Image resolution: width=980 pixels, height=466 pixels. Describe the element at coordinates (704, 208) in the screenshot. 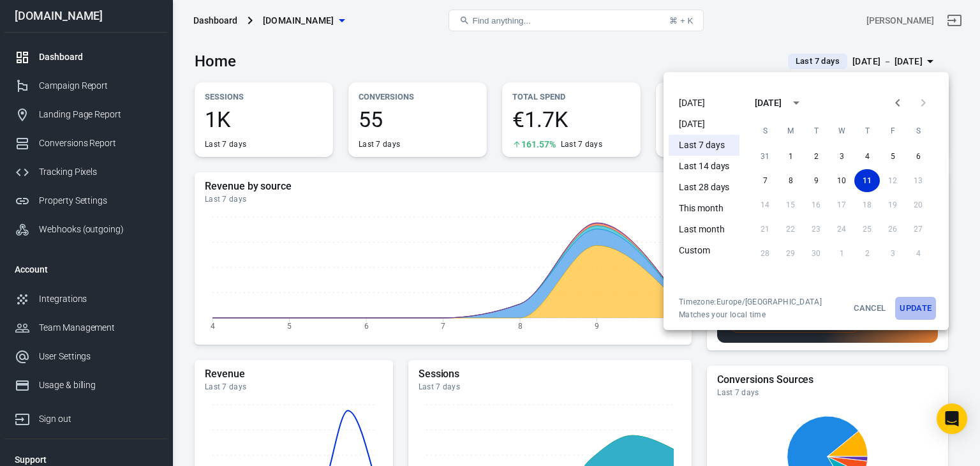

I see `li: This month` at that location.